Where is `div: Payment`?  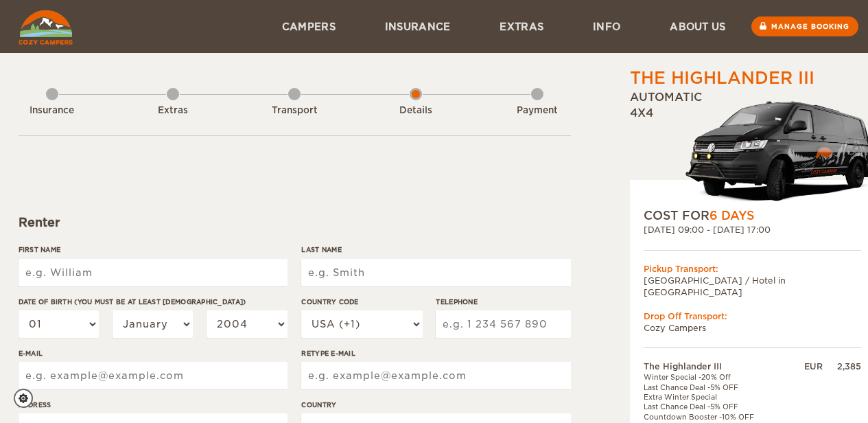
div: Payment is located at coordinates (538, 110).